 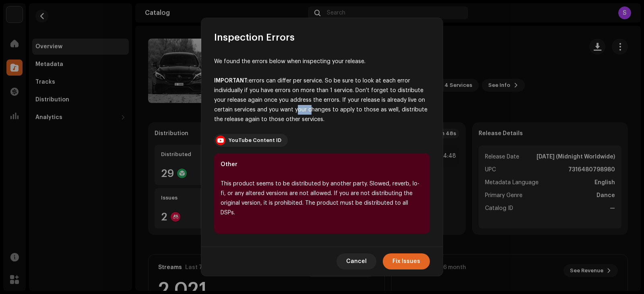 What do you see at coordinates (229, 164) in the screenshot?
I see `b: Other` at bounding box center [229, 164].